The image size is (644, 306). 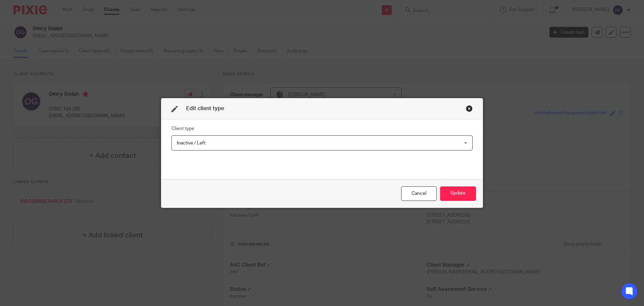 I want to click on span: Inactive / Left, so click(x=191, y=143).